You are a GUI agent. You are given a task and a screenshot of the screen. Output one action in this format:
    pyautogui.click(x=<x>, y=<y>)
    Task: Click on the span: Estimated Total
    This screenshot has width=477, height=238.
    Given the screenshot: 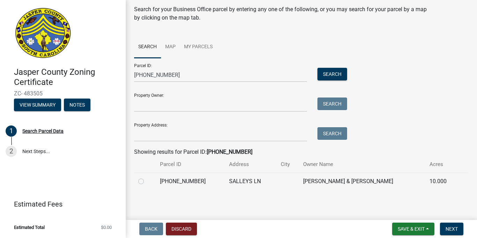 What is the action you would take?
    pyautogui.click(x=29, y=227)
    